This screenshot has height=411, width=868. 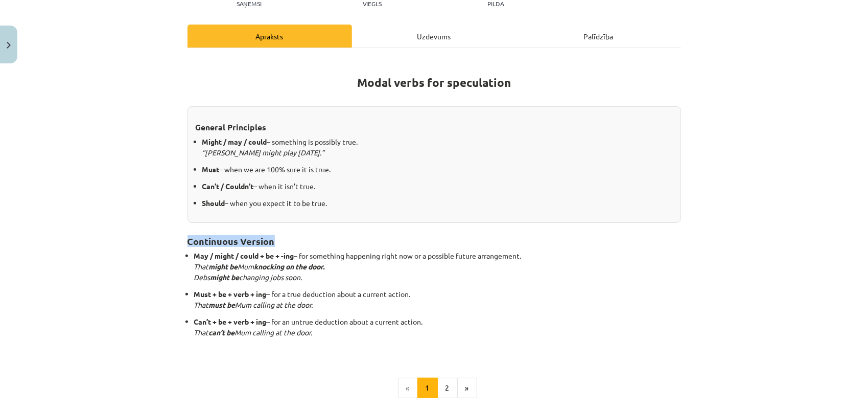 What do you see at coordinates (447, 388) in the screenshot?
I see `button: 2` at bounding box center [447, 388].